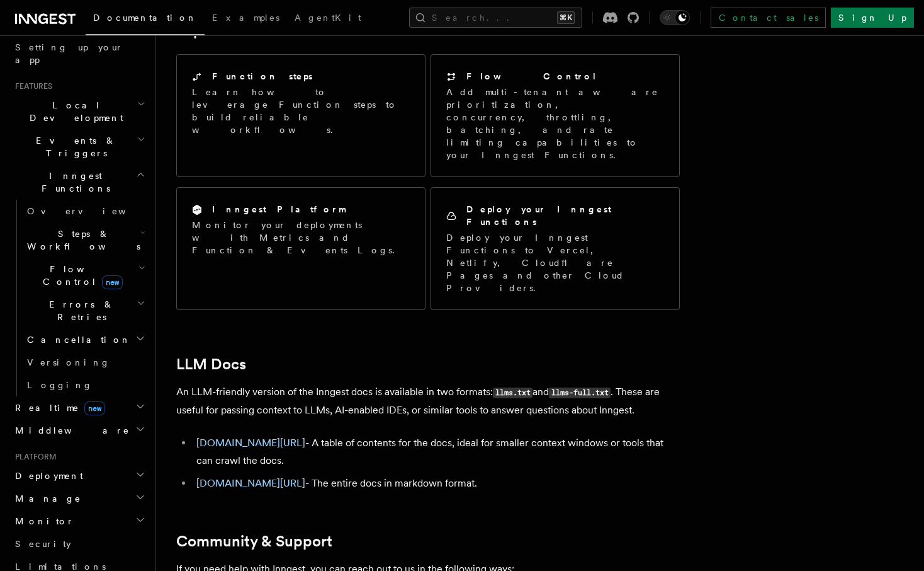  I want to click on span: Documentation, so click(145, 18).